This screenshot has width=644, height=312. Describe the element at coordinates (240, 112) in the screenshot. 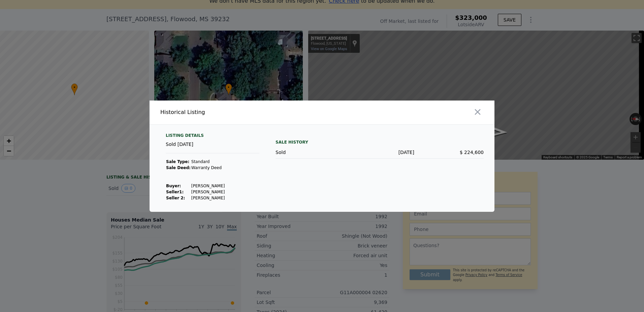

I see `div: Historical Listing` at that location.